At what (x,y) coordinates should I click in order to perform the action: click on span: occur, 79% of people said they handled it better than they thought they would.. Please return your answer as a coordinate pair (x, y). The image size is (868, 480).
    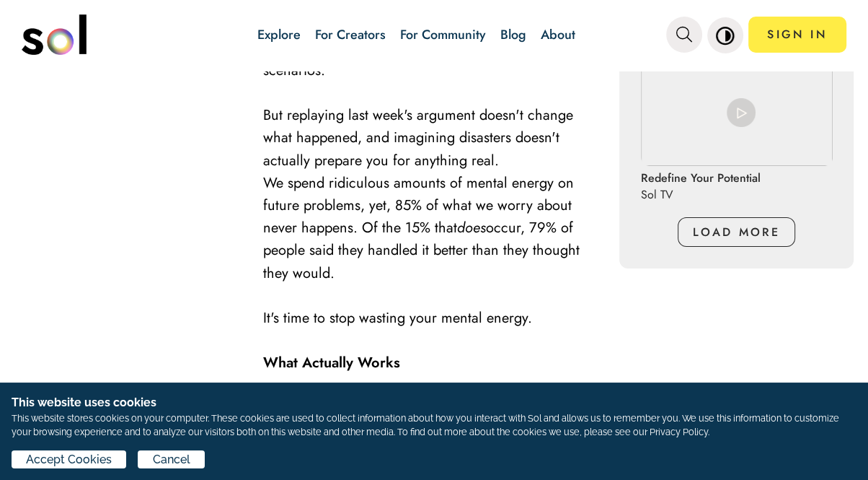
    Looking at the image, I should click on (421, 250).